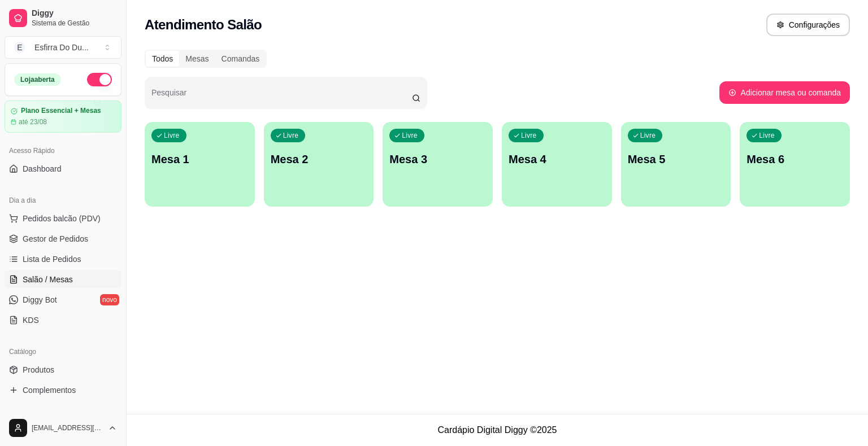  Describe the element at coordinates (282, 97) in the screenshot. I see `input: Pesquisar` at that location.